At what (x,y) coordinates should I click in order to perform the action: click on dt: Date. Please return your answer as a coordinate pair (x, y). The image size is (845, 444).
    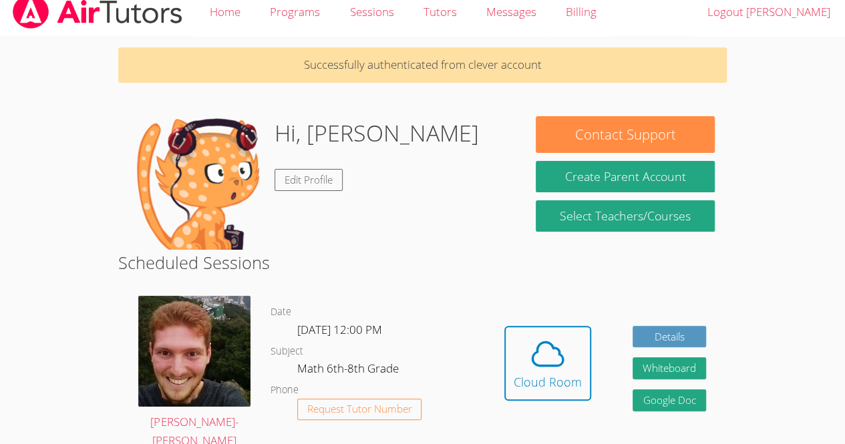
    Looking at the image, I should click on (281, 312).